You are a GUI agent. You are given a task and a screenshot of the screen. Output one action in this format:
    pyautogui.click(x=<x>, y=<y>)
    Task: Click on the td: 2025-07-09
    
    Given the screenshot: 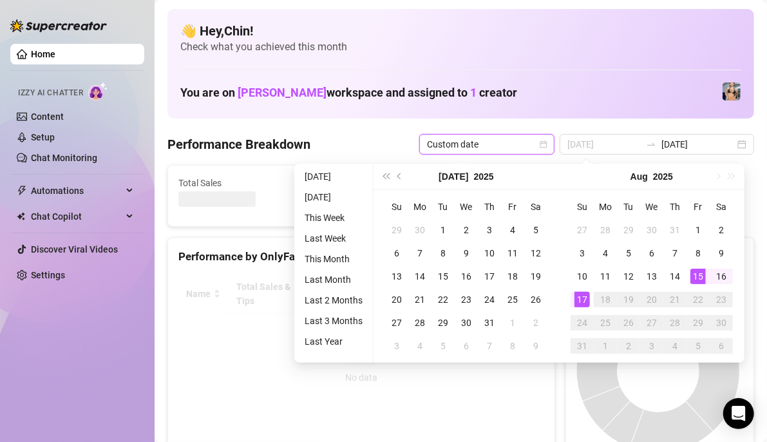 What is the action you would take?
    pyautogui.click(x=466, y=253)
    